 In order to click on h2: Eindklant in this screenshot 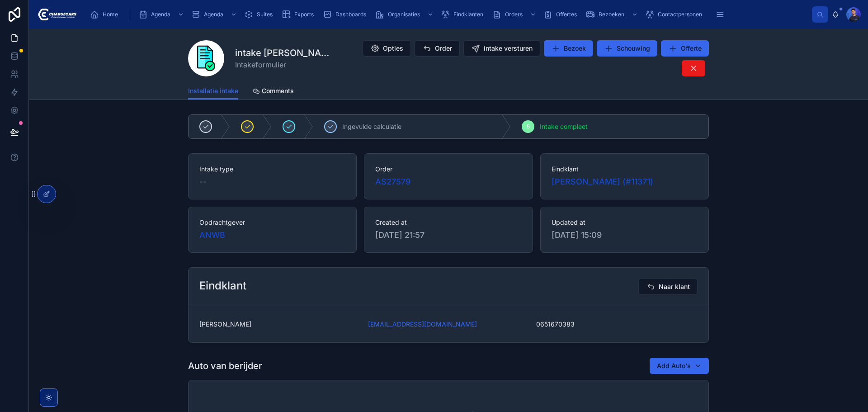, I will do `click(223, 286)`.